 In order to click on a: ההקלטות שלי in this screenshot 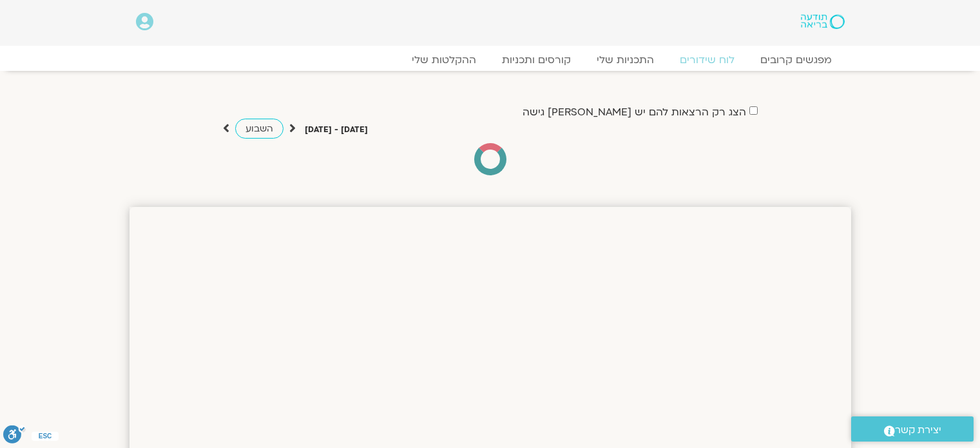, I will do `click(444, 60)`.